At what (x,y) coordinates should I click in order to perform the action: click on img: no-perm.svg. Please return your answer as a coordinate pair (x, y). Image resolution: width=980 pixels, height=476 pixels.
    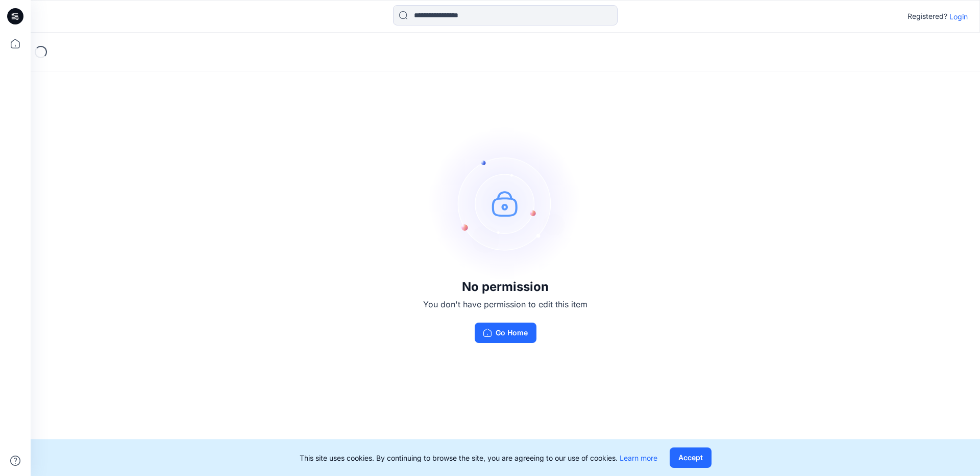
    Looking at the image, I should click on (506, 204).